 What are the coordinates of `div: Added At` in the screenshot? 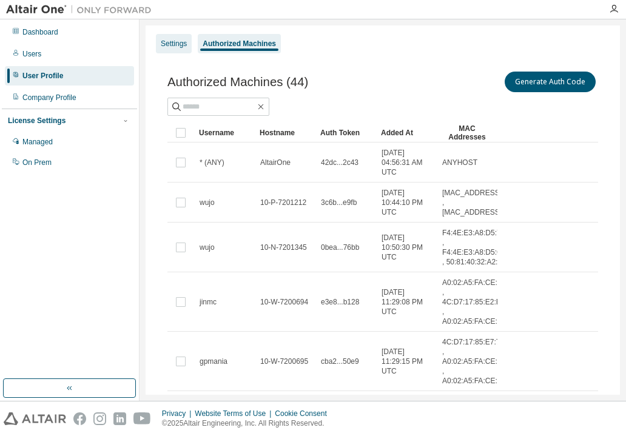 It's located at (407, 133).